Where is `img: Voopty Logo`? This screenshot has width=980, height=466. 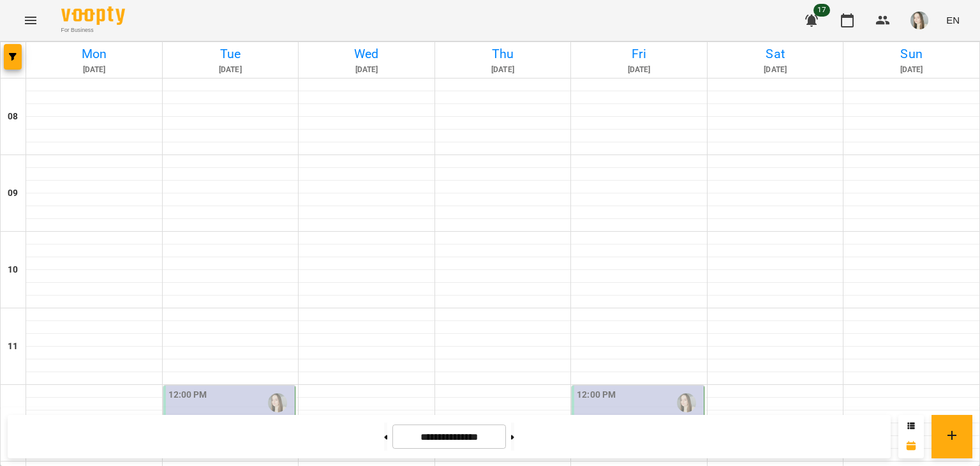 img: Voopty Logo is located at coordinates (94, 16).